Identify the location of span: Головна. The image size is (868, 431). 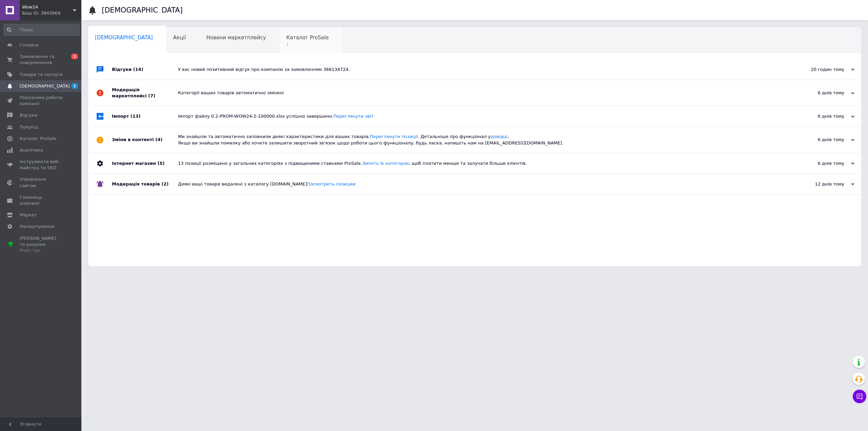
(29, 45).